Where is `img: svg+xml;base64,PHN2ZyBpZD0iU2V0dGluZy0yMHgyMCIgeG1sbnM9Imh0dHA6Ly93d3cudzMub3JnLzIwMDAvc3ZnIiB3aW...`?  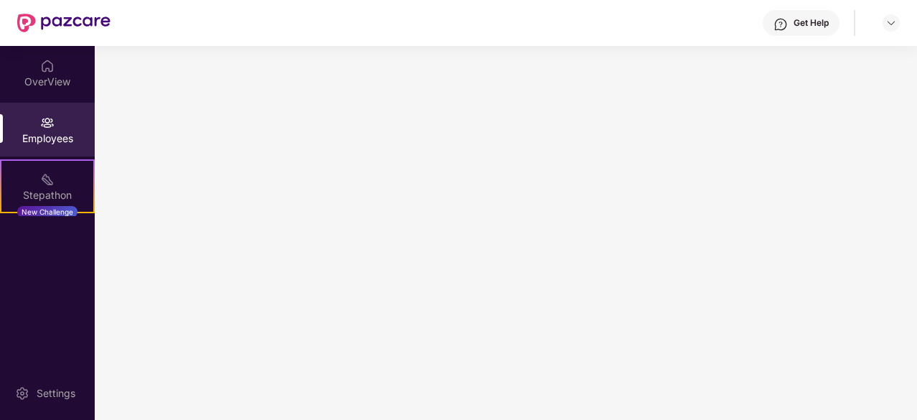
img: svg+xml;base64,PHN2ZyBpZD0iU2V0dGluZy0yMHgyMCIgeG1sbnM9Imh0dHA6Ly93d3cudzMub3JnLzIwMDAvc3ZnIiB3aW... is located at coordinates (22, 393).